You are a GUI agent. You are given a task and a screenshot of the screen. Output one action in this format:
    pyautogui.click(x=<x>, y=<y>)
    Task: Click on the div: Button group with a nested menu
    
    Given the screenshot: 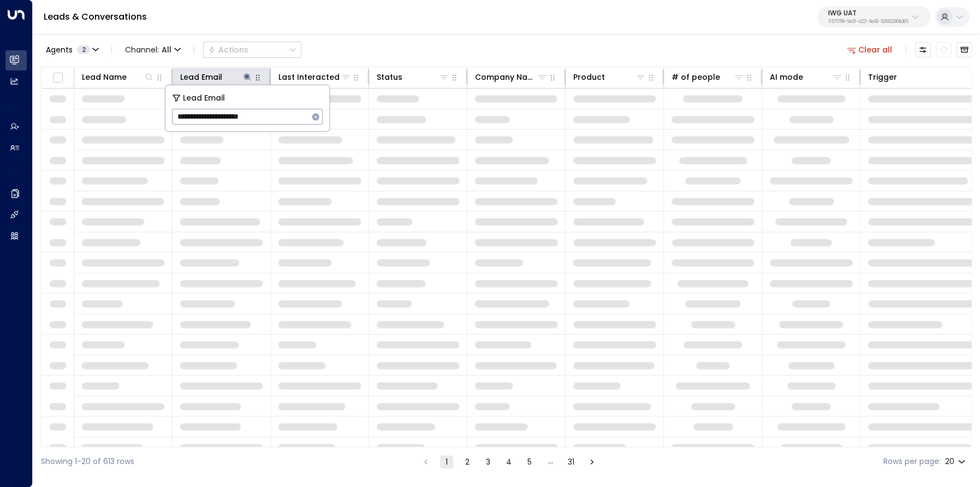 What is the action you would take?
    pyautogui.click(x=252, y=50)
    